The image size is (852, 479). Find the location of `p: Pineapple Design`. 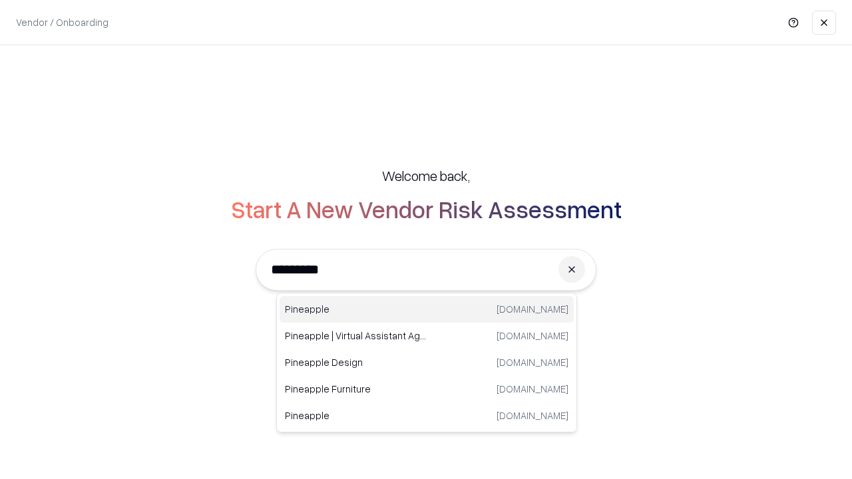

p: Pineapple Design is located at coordinates (355, 362).